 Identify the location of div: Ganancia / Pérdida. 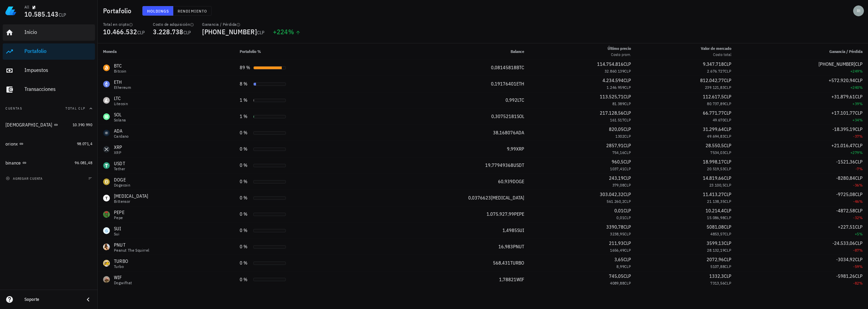
(233, 24).